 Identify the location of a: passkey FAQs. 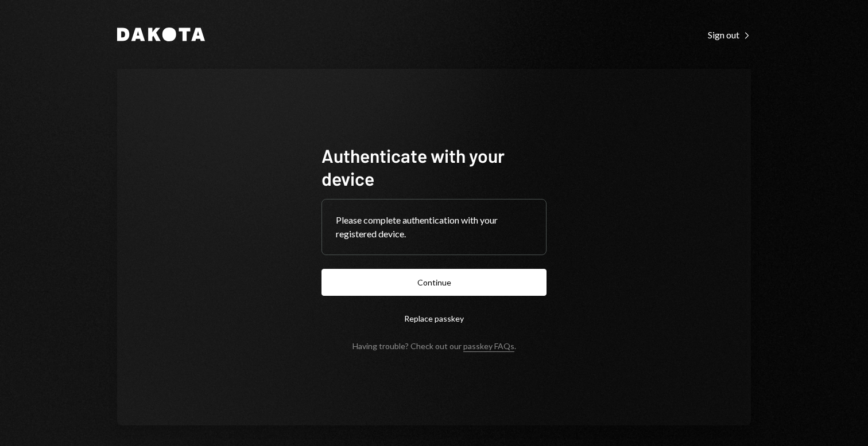
(488, 347).